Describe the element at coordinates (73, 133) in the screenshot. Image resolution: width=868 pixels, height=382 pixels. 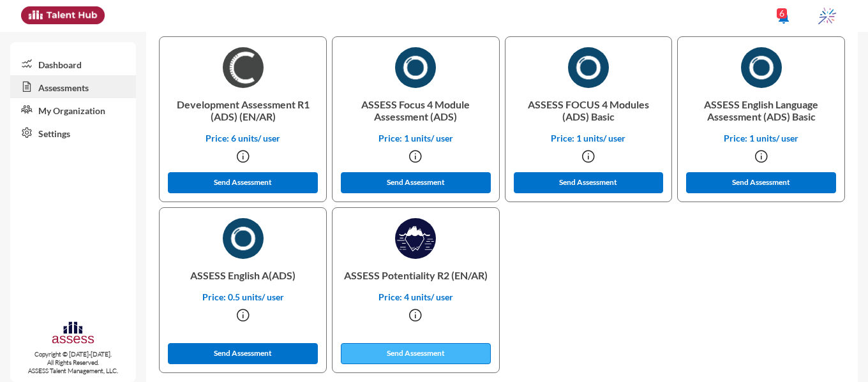
I see `a: Settings` at that location.